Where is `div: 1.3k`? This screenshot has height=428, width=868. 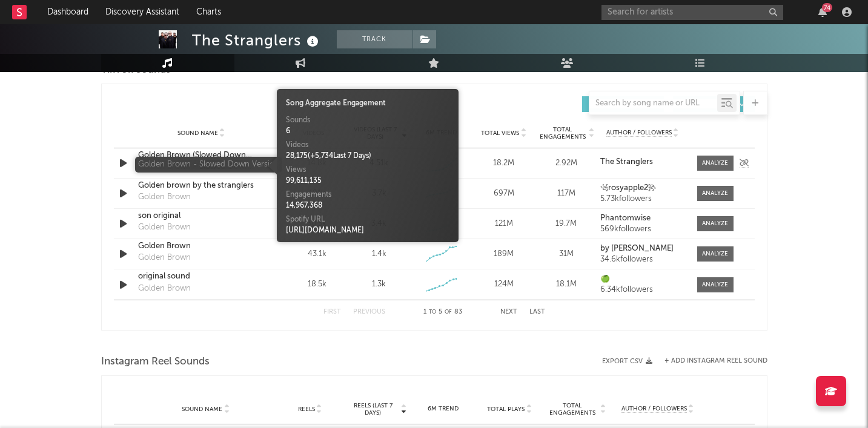
div: 1.3k is located at coordinates (379, 285).